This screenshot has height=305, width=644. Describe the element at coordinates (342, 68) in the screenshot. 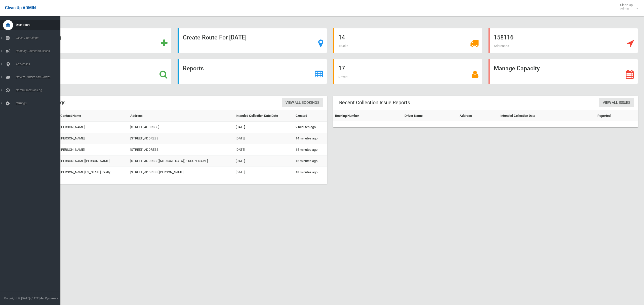

I see `strong: 17` at that location.